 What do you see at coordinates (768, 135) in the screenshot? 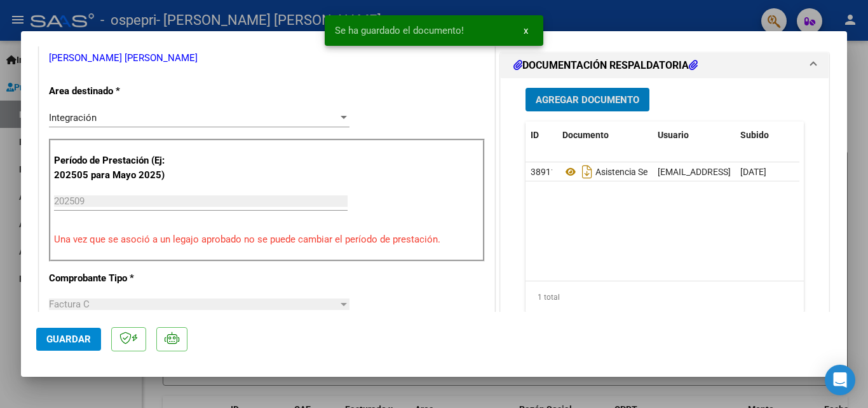
I see `datatable-header-cell: Subido` at bounding box center [768, 135].